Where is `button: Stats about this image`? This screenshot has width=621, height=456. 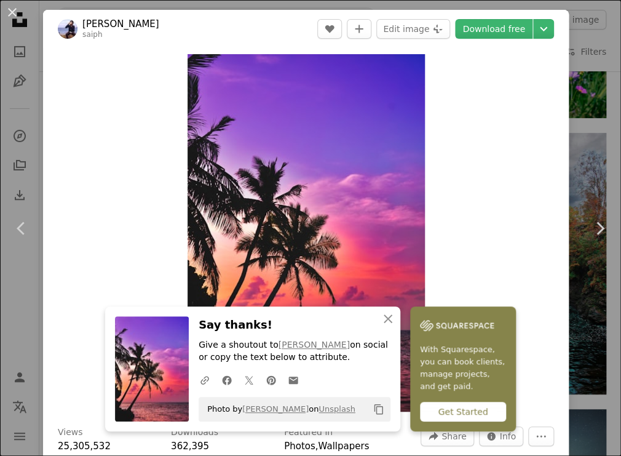
button: Stats about this image is located at coordinates (501, 436).